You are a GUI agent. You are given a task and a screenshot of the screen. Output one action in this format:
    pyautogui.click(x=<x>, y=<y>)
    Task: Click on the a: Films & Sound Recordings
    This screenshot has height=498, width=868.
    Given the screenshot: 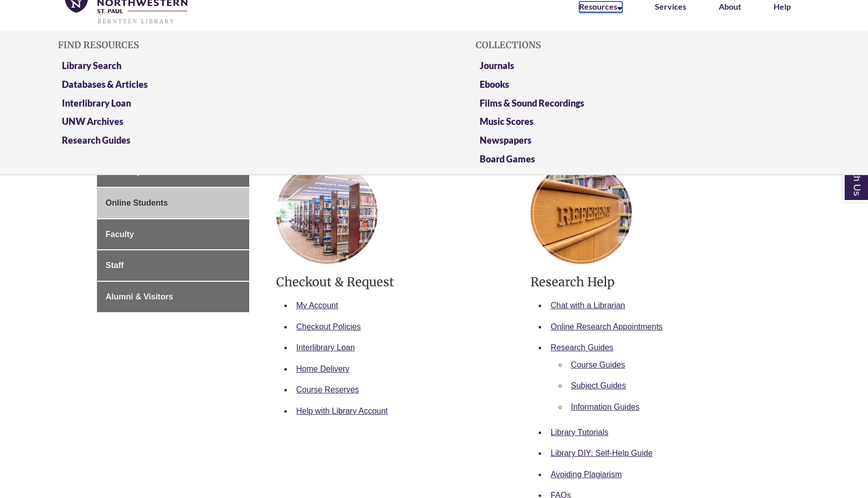 What is the action you would take?
    pyautogui.click(x=532, y=103)
    